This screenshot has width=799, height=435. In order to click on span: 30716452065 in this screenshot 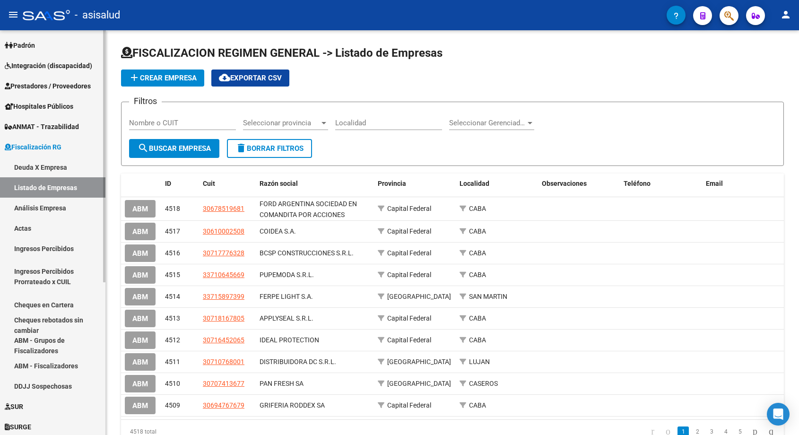, I will do `click(224, 340)`.